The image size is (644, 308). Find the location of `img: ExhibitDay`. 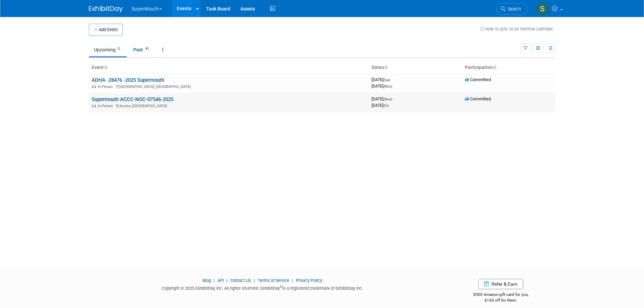

img: ExhibitDay is located at coordinates (106, 9).